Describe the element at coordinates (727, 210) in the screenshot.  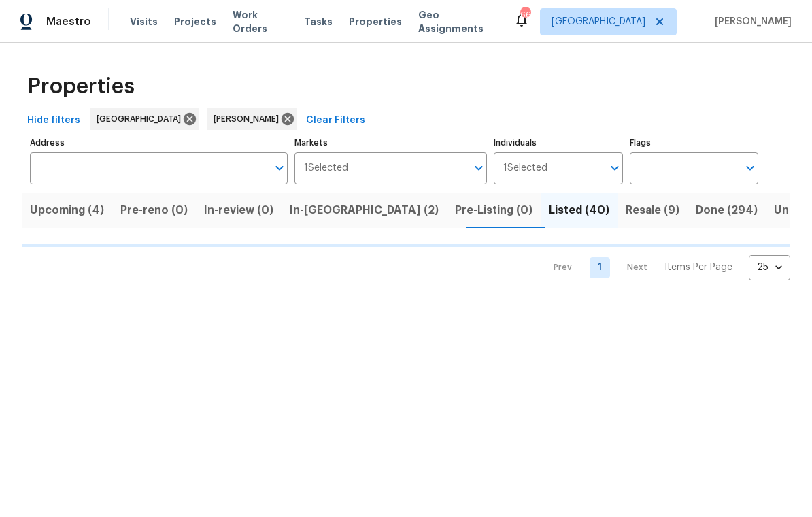
I see `span: Done (294)` at that location.